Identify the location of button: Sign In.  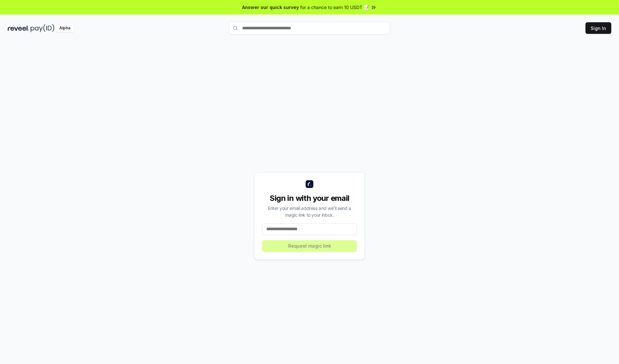
(598, 28).